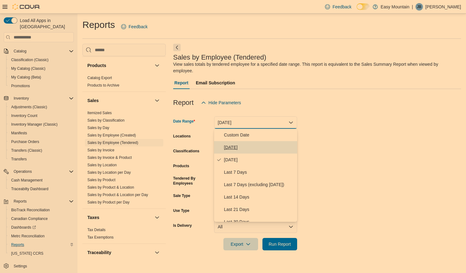 Image resolution: width=466 pixels, height=273 pixels. I want to click on button: Operations, so click(39, 171).